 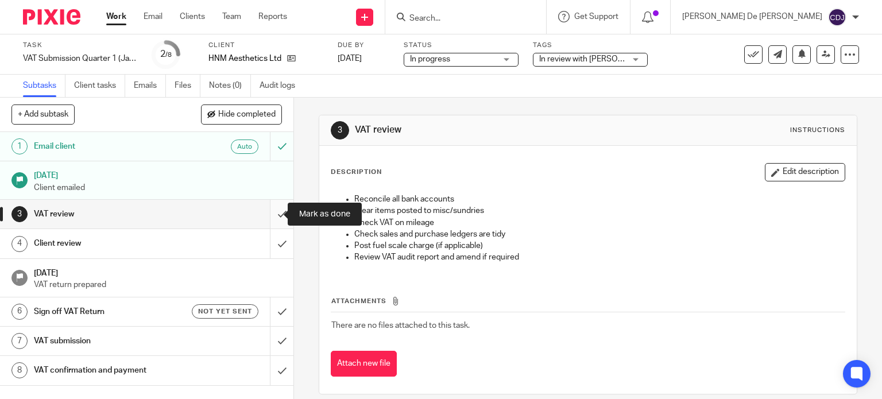 I want to click on img: Pixie, so click(x=52, y=17).